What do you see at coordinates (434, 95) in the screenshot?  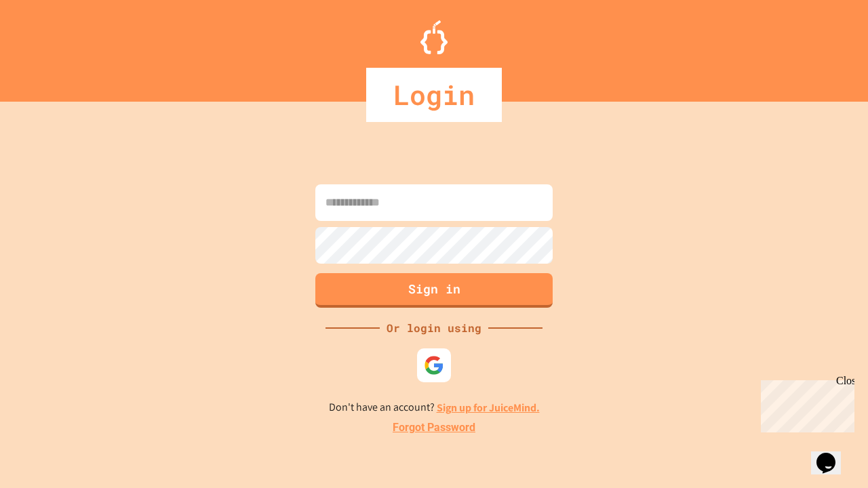 I see `div: Login` at bounding box center [434, 95].